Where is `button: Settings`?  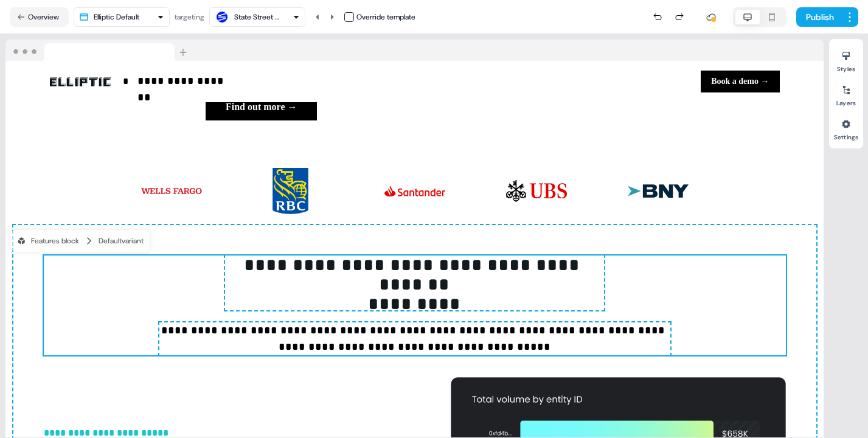
button: Settings is located at coordinates (847, 128).